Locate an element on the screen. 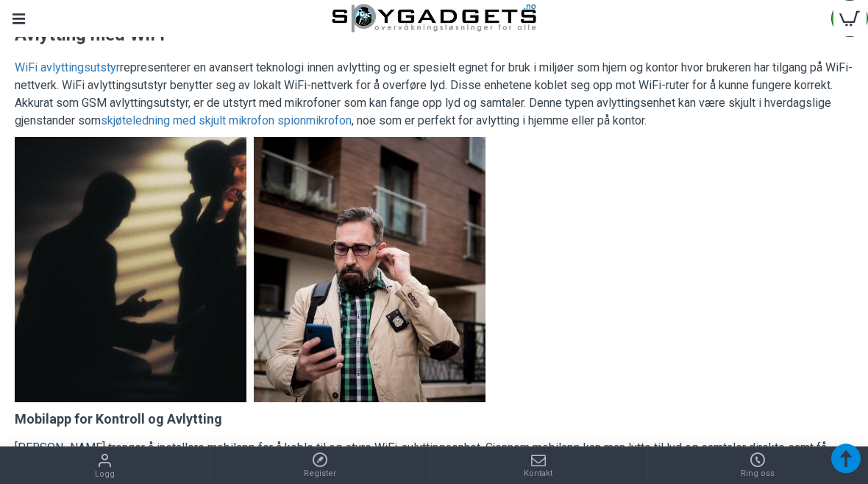  p: representerer en avansert teknologi innen avlytting og er spesielt egnet for bruk i miljøer som h... is located at coordinates (434, 94).